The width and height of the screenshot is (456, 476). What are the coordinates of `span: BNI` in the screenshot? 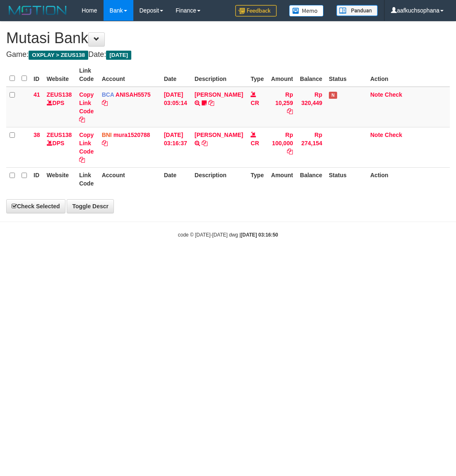 It's located at (107, 134).